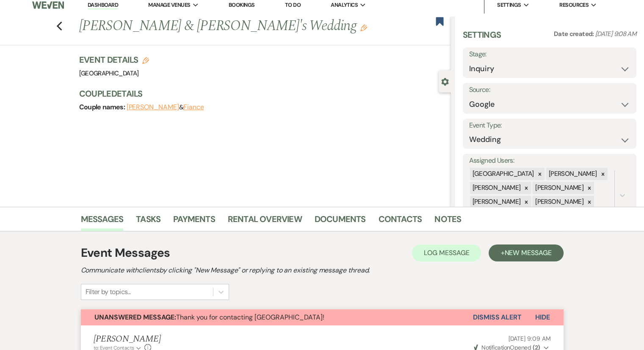  What do you see at coordinates (242, 5) in the screenshot?
I see `a: Bookings` at bounding box center [242, 5].